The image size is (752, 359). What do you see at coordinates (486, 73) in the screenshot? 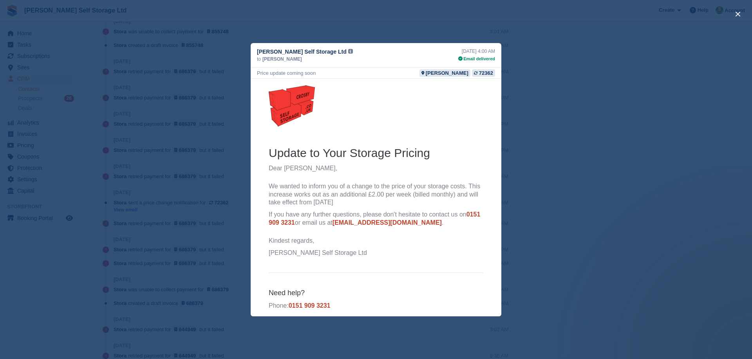
I see `div: 72362` at bounding box center [486, 73].